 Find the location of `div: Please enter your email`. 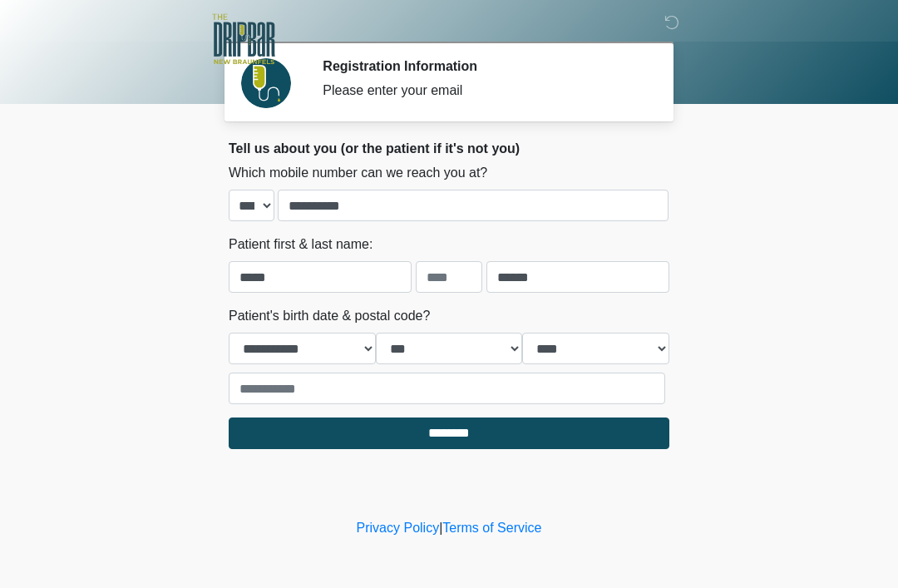

div: Please enter your email is located at coordinates (483, 90).